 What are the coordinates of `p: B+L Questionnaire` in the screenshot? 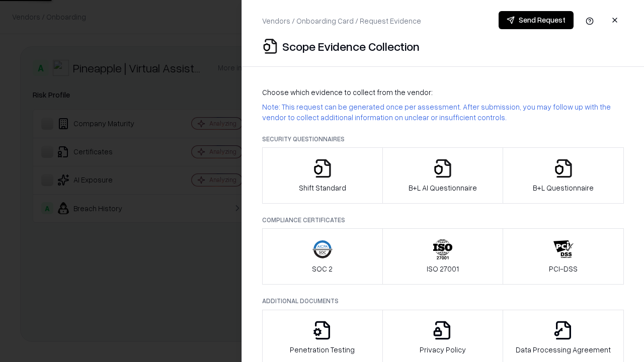 It's located at (563, 188).